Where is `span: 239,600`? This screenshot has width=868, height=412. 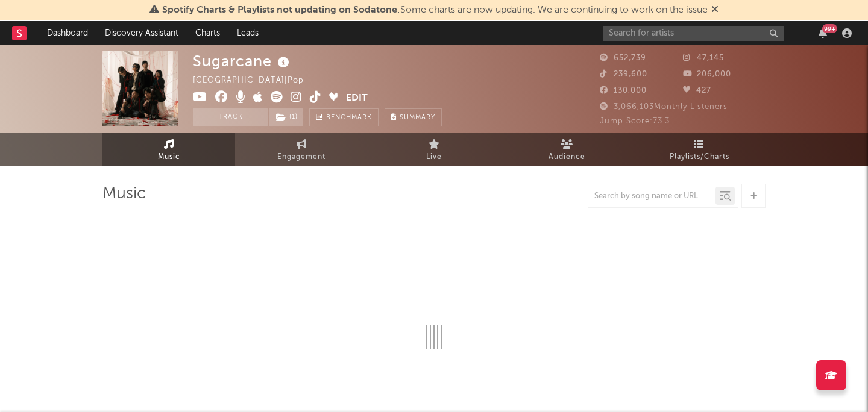
span: 239,600 is located at coordinates (623, 74).